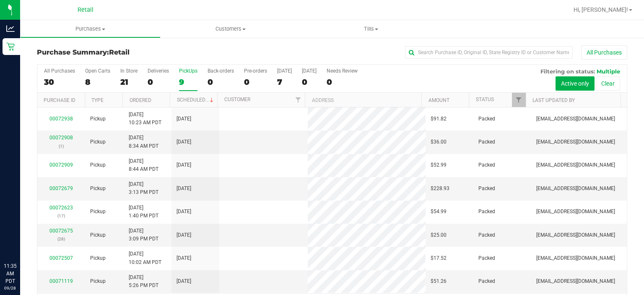  What do you see at coordinates (10, 47) in the screenshot?
I see `inline-svg: Retail` at bounding box center [10, 47].